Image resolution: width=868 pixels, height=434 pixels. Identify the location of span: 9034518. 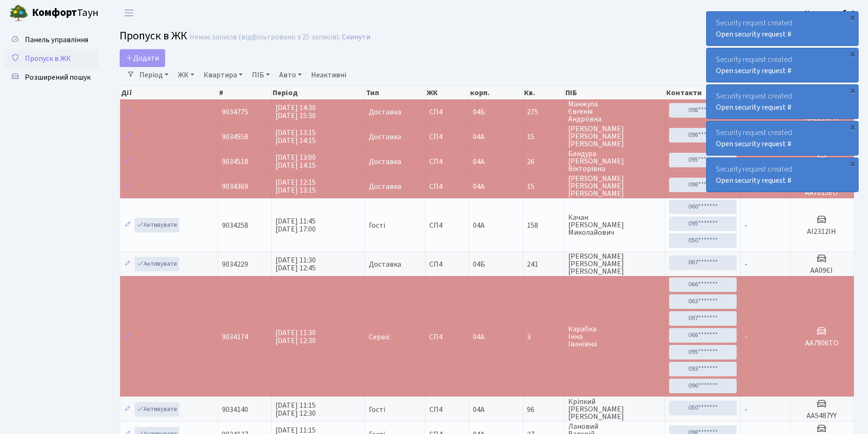
(235, 162).